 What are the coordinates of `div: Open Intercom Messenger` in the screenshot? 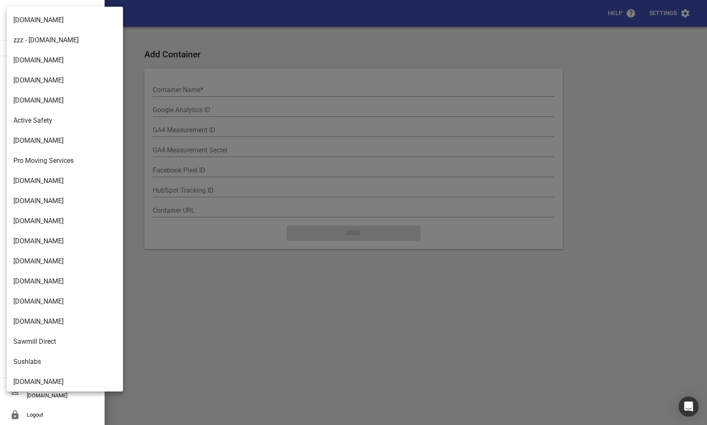 It's located at (688, 406).